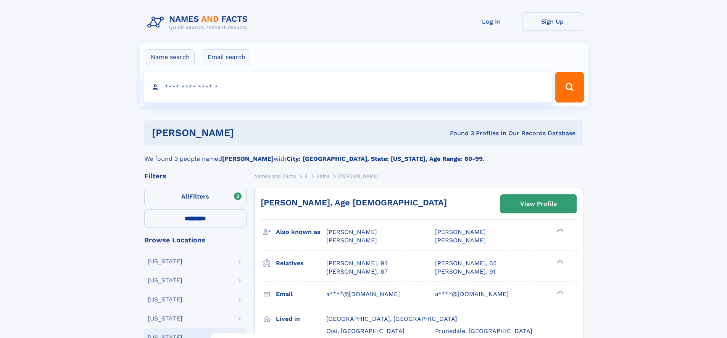 The height and width of the screenshot is (338, 727). Describe the element at coordinates (569, 87) in the screenshot. I see `button: Search Button` at that location.